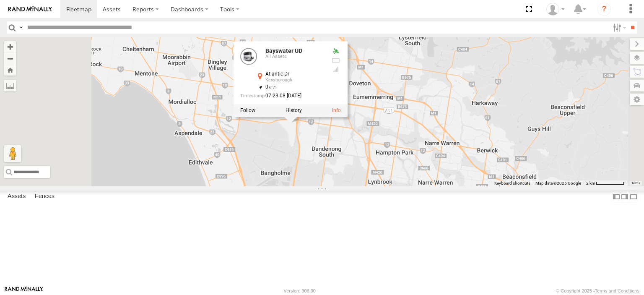 This screenshot has width=644, height=295. I want to click on div: GSM Signal = 4, so click(336, 70).